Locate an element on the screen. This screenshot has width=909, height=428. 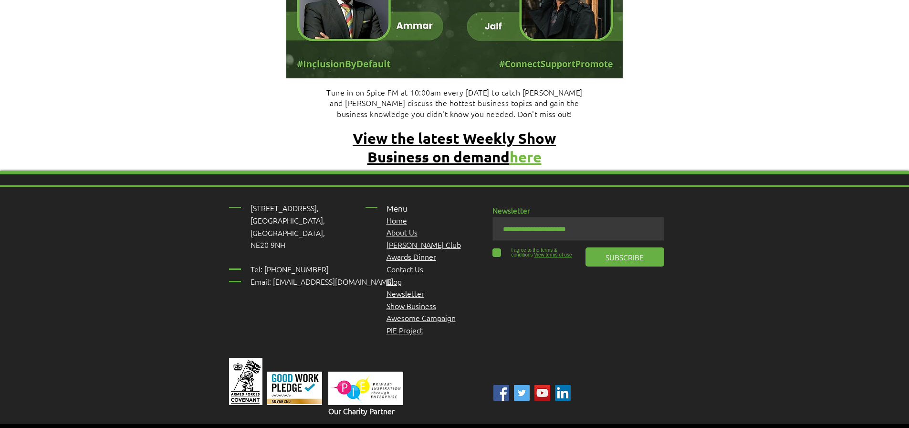
a: Home is located at coordinates (397, 220).